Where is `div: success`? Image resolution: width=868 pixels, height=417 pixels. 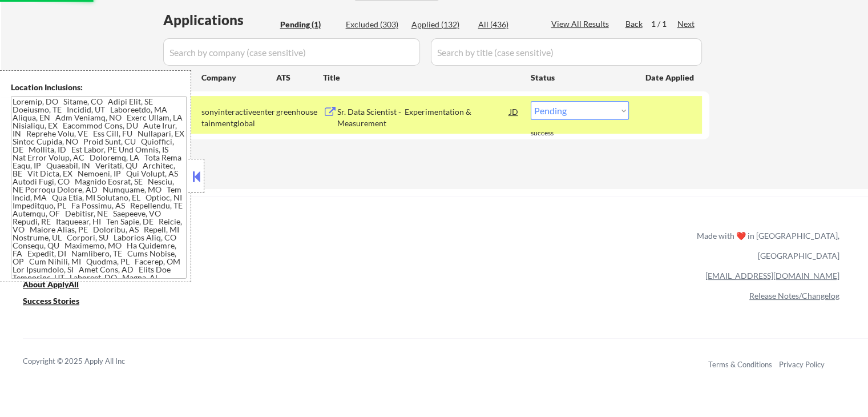 div: success is located at coordinates (554, 133).